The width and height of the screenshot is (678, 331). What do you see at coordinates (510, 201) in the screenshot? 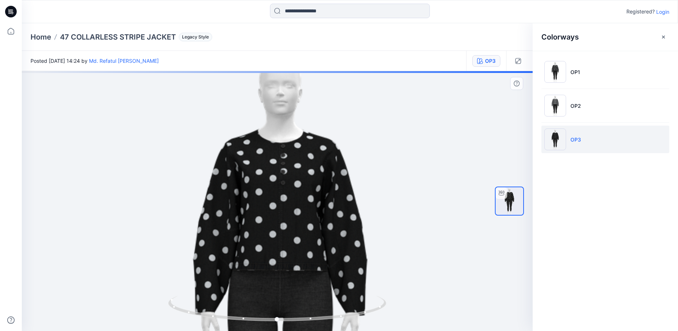
I see `img: turntable-20-08-2025-08:28:20` at bounding box center [510, 201].